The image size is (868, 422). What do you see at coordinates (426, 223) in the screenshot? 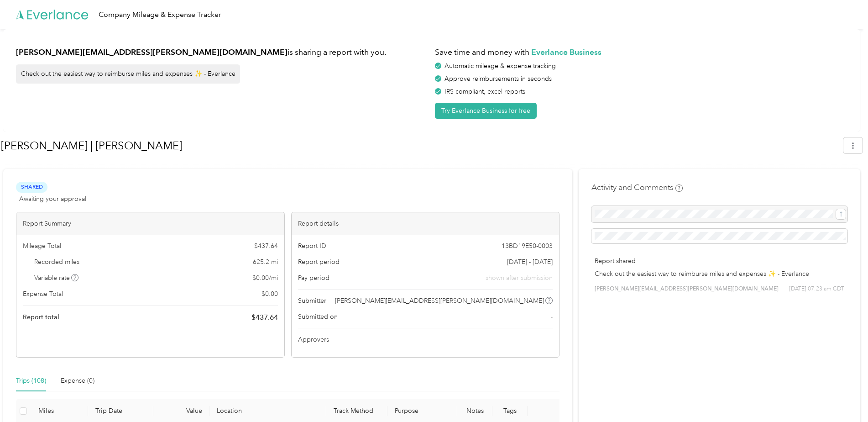
I see `div: Report details` at bounding box center [426, 223].